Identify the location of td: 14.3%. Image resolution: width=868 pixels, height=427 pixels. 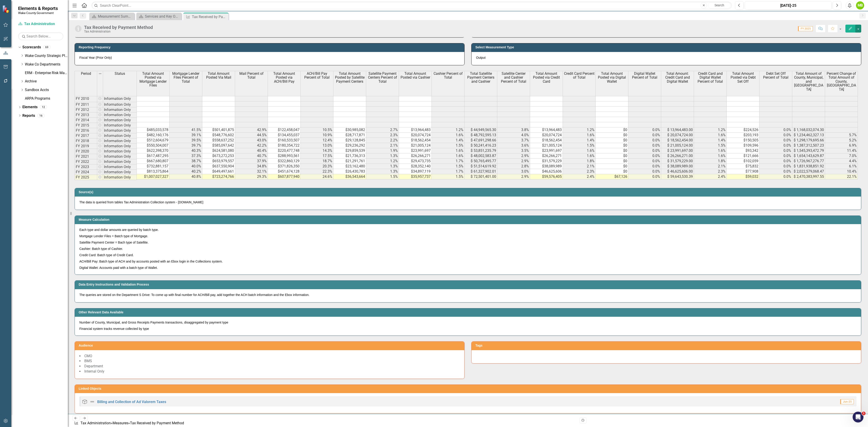
(317, 151).